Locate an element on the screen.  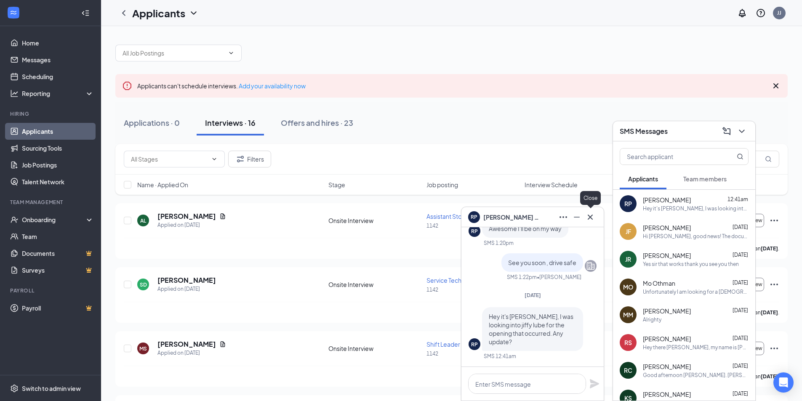
a: ChevronLeft is located at coordinates (124, 13).